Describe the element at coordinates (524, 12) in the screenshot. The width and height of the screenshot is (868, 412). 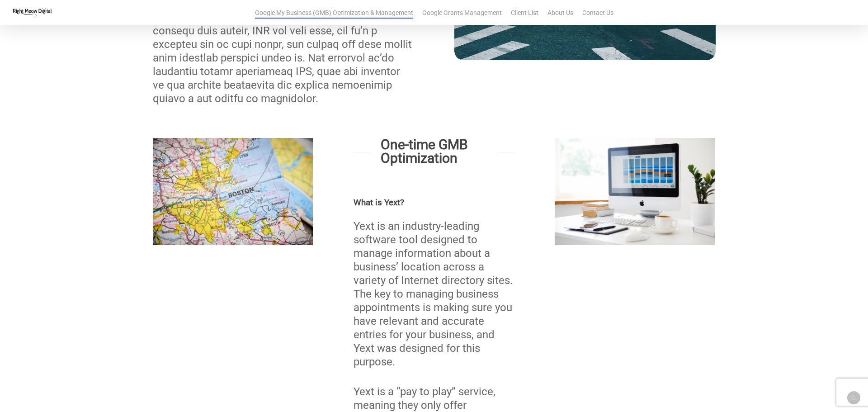
I see `a: Client List` at that location.